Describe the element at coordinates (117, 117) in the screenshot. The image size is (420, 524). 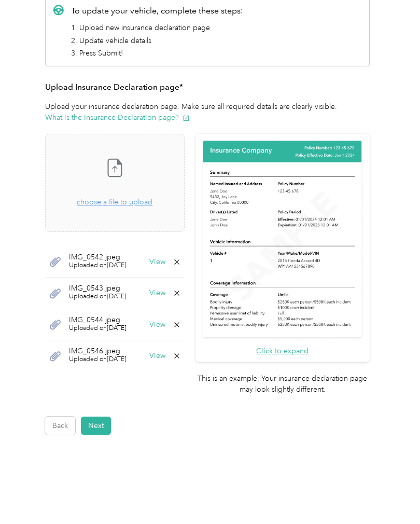
I see `button: What is the Insurance Declaration page?` at that location.